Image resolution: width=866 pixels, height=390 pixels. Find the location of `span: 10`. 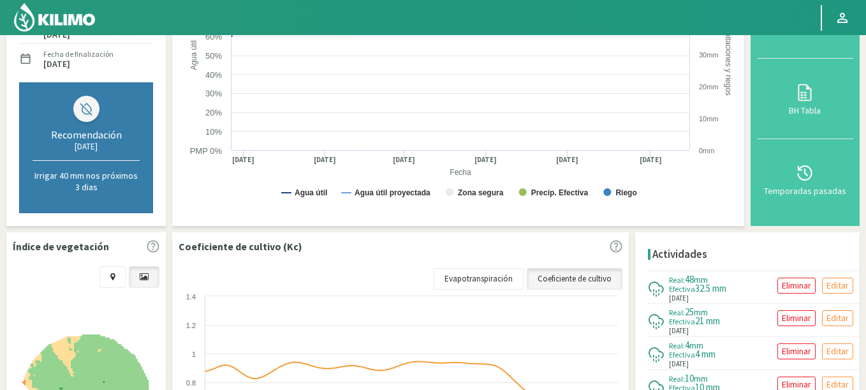

span: 10 is located at coordinates (689, 377).